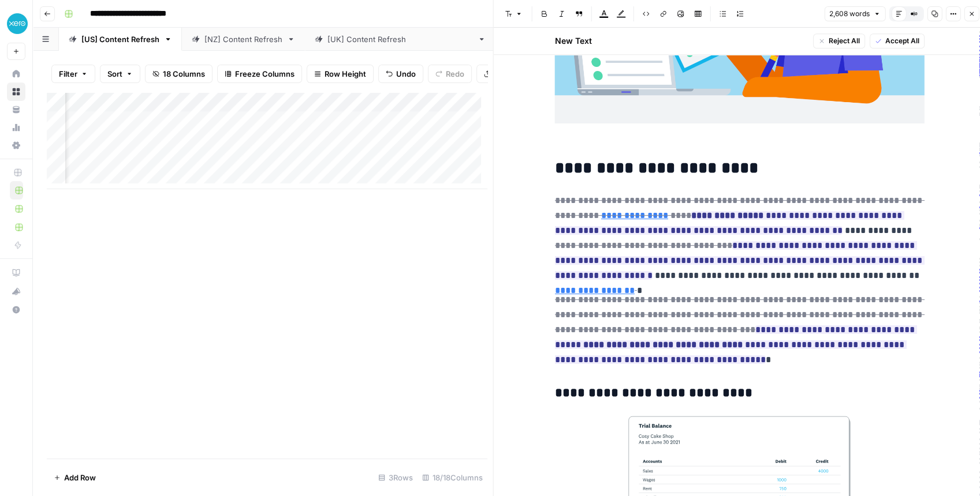 Image resolution: width=980 pixels, height=496 pixels. Describe the element at coordinates (115, 74) in the screenshot. I see `span: Sort` at that location.